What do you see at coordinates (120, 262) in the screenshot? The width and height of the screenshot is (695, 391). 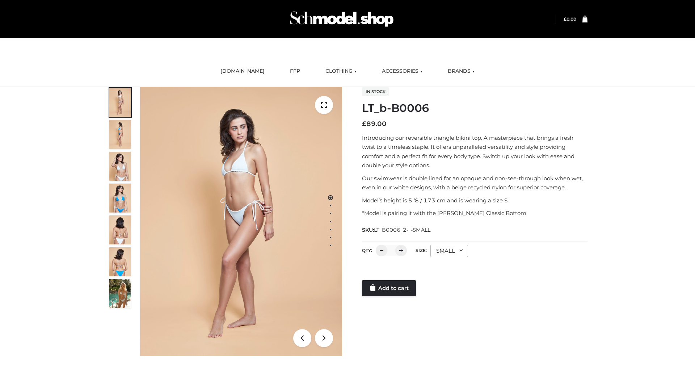 I see `img: ArielClassicBikiniTop_CloudNine_AzureSky_OW114ECO_8-scaled.jpg` at bounding box center [120, 262].